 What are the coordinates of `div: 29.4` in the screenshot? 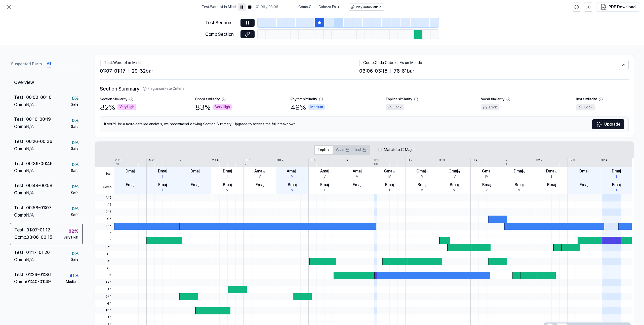 It's located at (215, 160).